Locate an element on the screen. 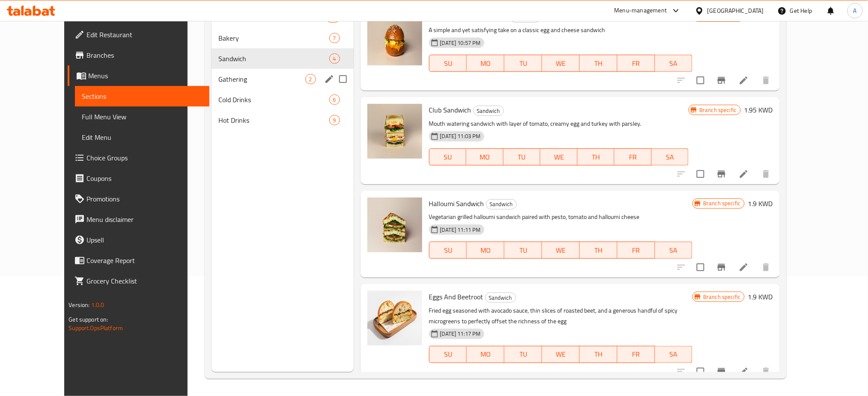 The width and height of the screenshot is (868, 396). span: Eggs And Beetroot is located at coordinates (456, 297).